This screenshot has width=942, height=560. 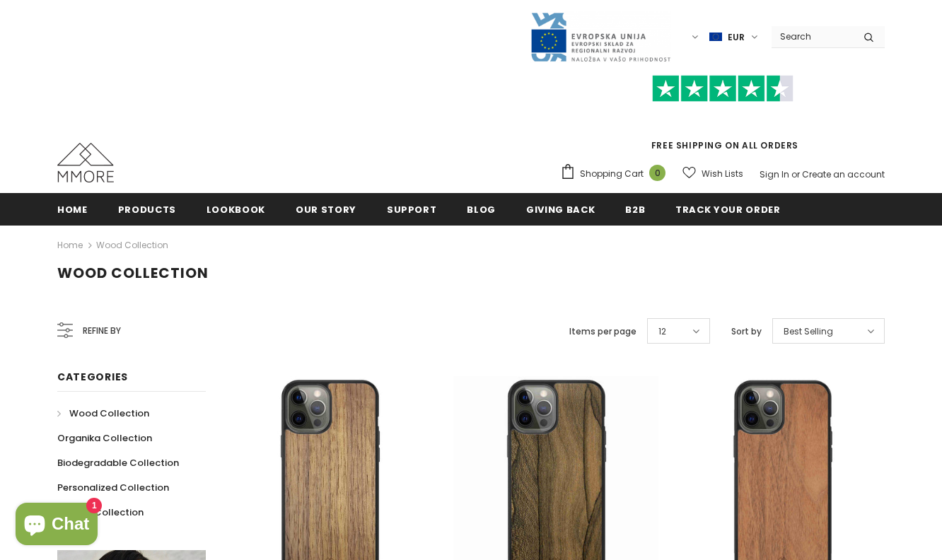 What do you see at coordinates (812, 36) in the screenshot?
I see `input: Search Site` at bounding box center [812, 36].